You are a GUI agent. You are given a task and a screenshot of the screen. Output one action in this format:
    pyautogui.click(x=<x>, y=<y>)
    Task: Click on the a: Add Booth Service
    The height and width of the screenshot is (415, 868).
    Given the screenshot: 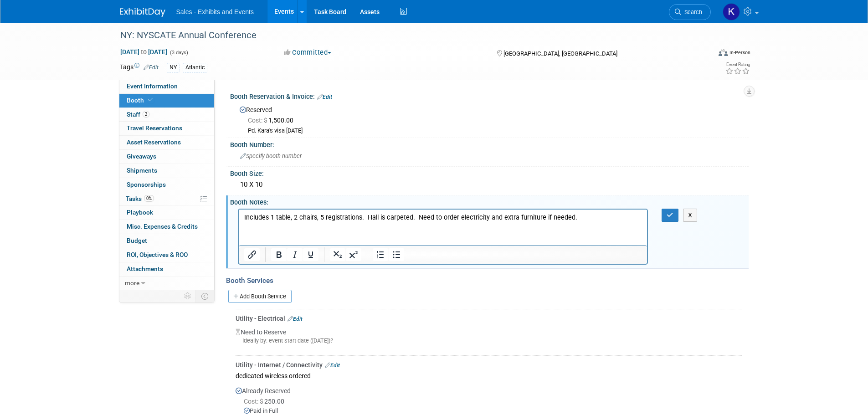 What is the action you would take?
    pyautogui.click(x=260, y=296)
    